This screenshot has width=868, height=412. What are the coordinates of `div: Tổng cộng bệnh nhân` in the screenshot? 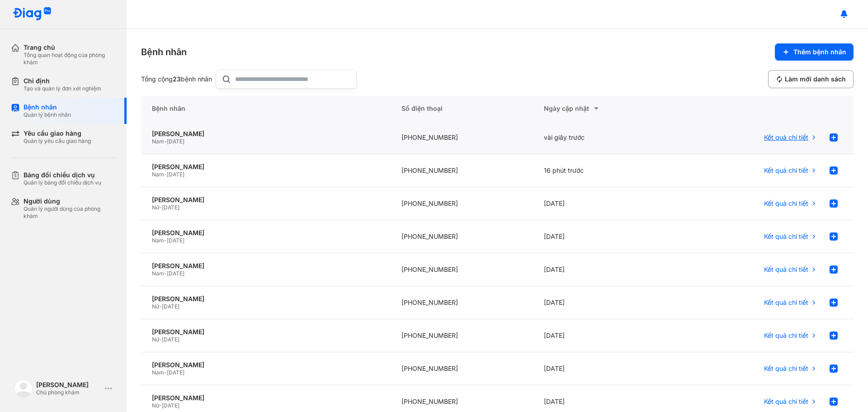 It's located at (176, 79).